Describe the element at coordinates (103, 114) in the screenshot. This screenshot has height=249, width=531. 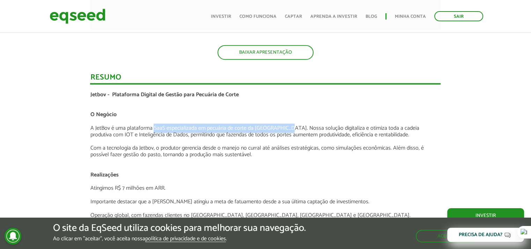
I see `span: O Negócio` at that location.